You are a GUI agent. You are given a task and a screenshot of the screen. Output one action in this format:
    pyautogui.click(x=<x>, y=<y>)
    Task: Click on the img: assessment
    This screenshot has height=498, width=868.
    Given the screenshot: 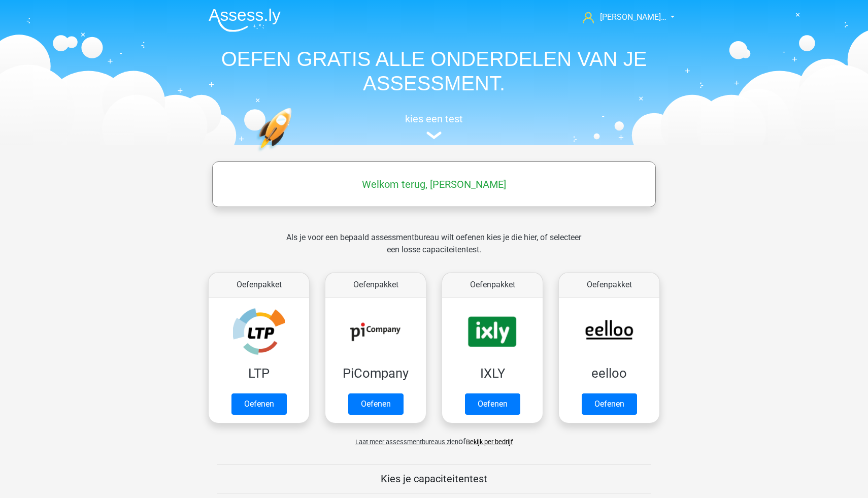 What is the action you would take?
    pyautogui.click(x=434, y=135)
    